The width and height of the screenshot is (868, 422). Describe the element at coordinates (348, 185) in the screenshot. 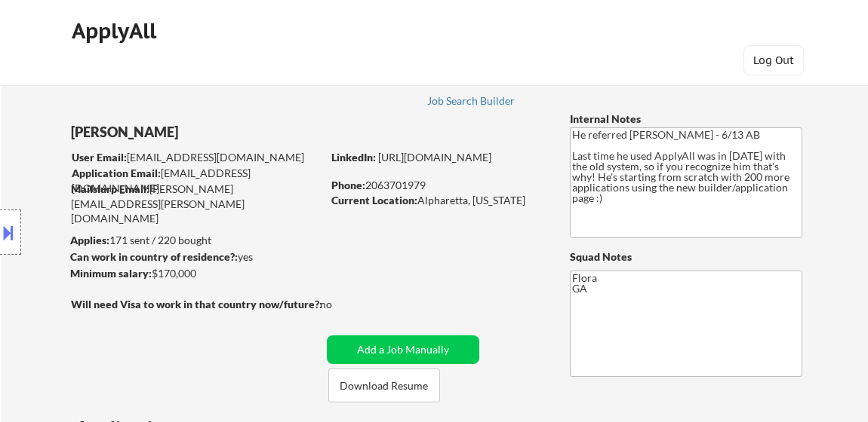

I see `strong: Phone:` at that location.